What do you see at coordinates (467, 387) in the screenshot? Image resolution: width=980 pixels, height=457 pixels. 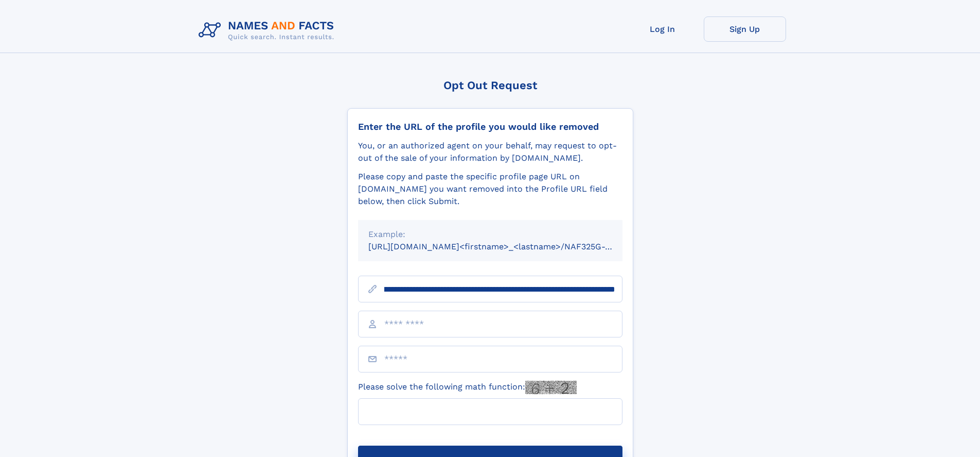 I see `label: Please solve the following math function:` at bounding box center [467, 387].